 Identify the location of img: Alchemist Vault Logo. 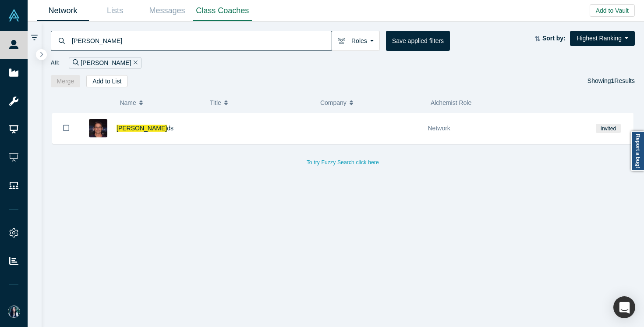
(14, 15).